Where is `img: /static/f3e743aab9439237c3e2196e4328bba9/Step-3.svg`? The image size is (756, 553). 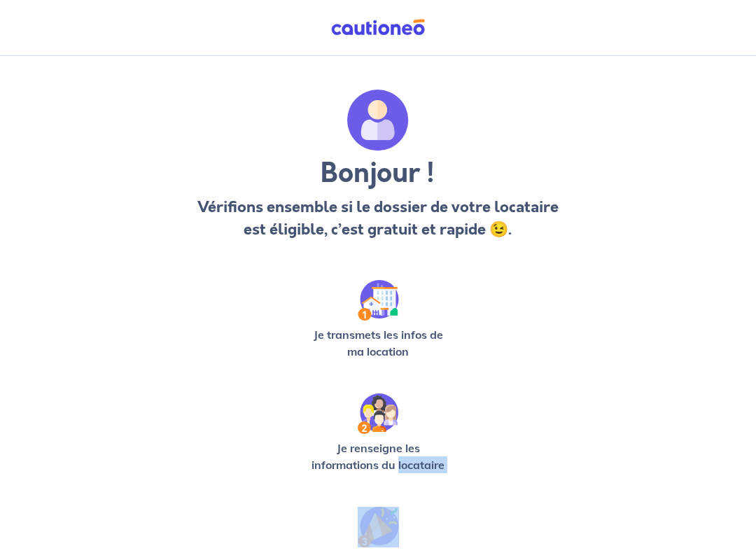 img: /static/f3e743aab9439237c3e2196e4328bba9/Step-3.svg is located at coordinates (378, 528).